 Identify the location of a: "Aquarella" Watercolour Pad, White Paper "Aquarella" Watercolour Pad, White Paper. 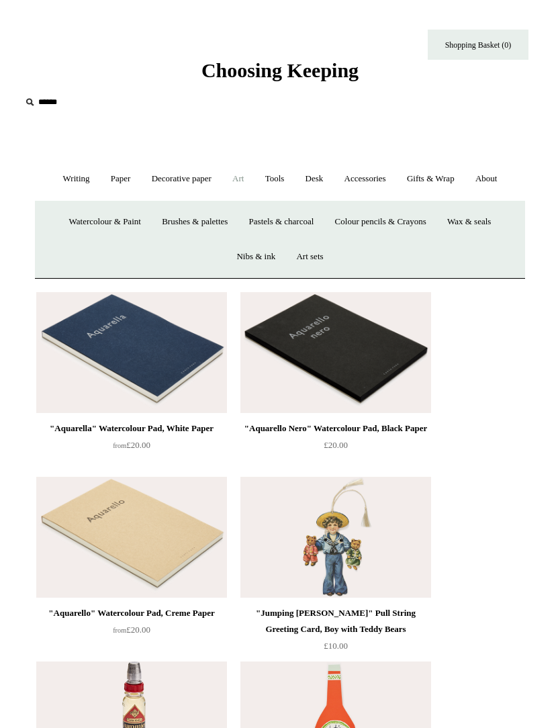
(132, 352).